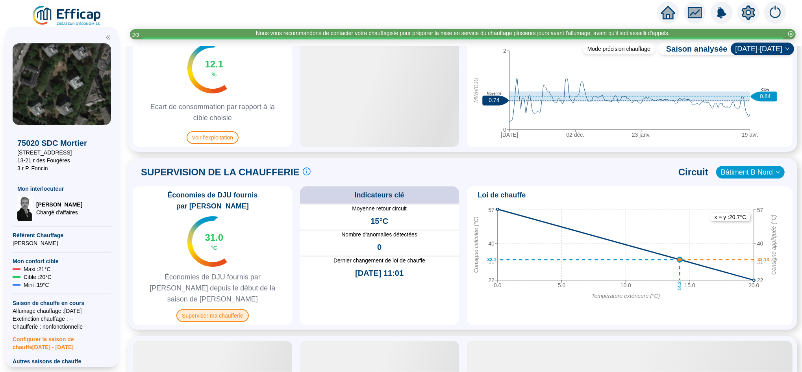 The width and height of the screenshot is (802, 372). I want to click on img: efficap energie logo, so click(67, 16).